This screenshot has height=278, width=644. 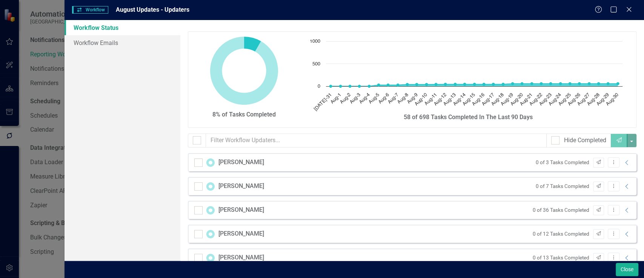 What do you see at coordinates (153, 9) in the screenshot?
I see `span: August Updates - Updaters` at bounding box center [153, 9].